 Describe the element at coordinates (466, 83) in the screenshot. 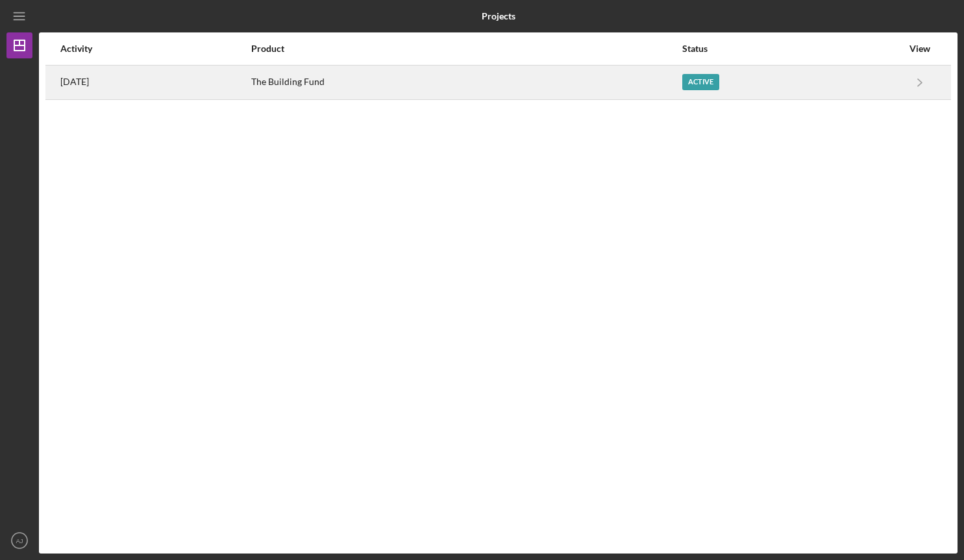

I see `div: The Building Fund` at that location.